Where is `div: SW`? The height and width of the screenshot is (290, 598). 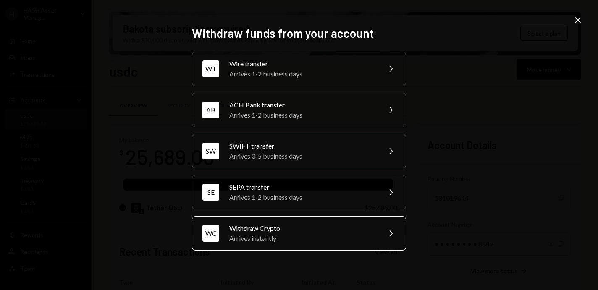 div: SW is located at coordinates (211, 151).